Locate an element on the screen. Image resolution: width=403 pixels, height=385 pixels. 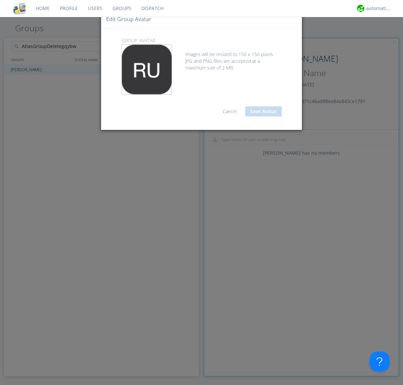
p: group Avatar is located at coordinates (201, 41).